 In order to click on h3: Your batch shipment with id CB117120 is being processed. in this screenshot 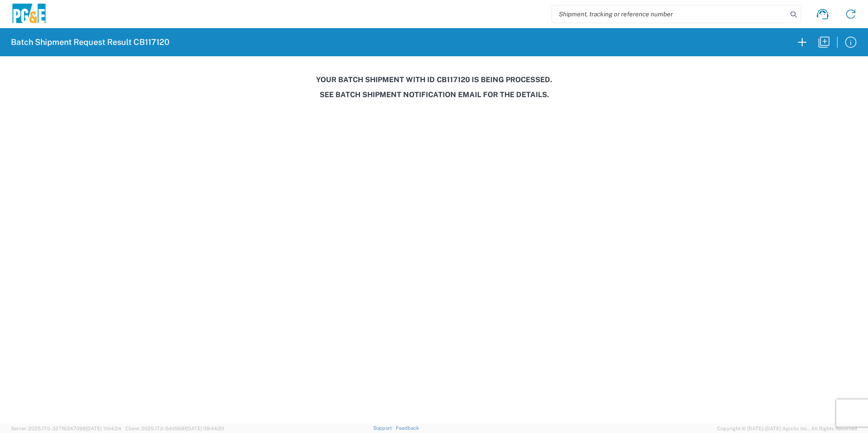, I will do `click(434, 80)`.